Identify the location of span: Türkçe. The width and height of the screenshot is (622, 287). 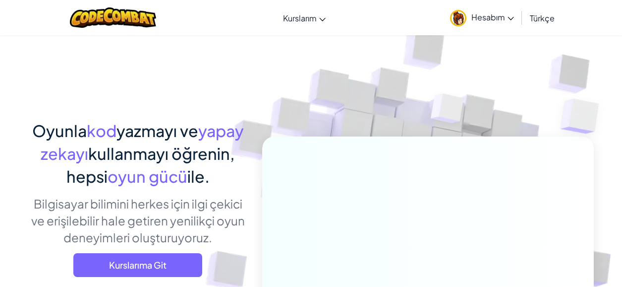
(542, 18).